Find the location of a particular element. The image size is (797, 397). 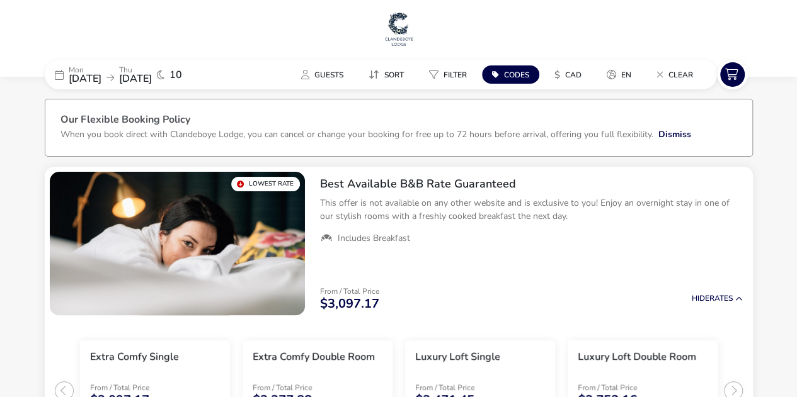

span: Includes Breakfast is located at coordinates (374, 239).